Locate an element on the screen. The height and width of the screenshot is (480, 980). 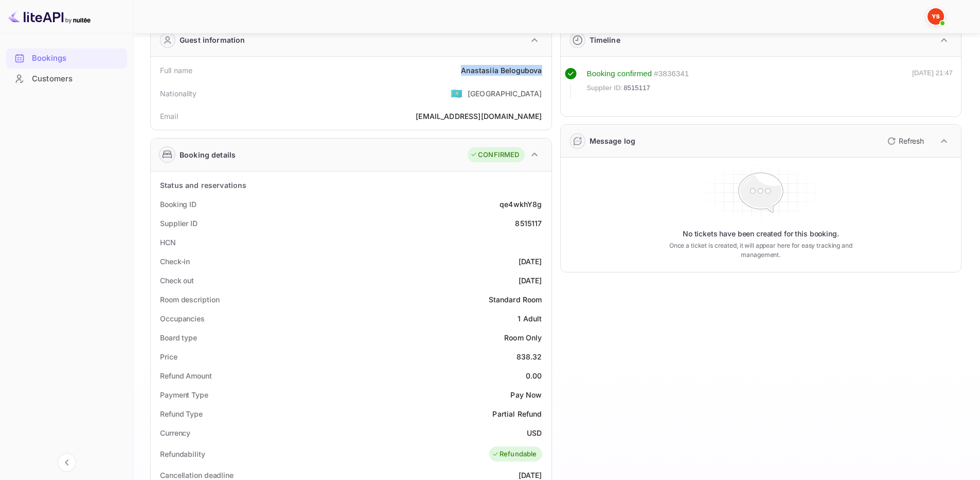
div: Check out is located at coordinates (177, 280).